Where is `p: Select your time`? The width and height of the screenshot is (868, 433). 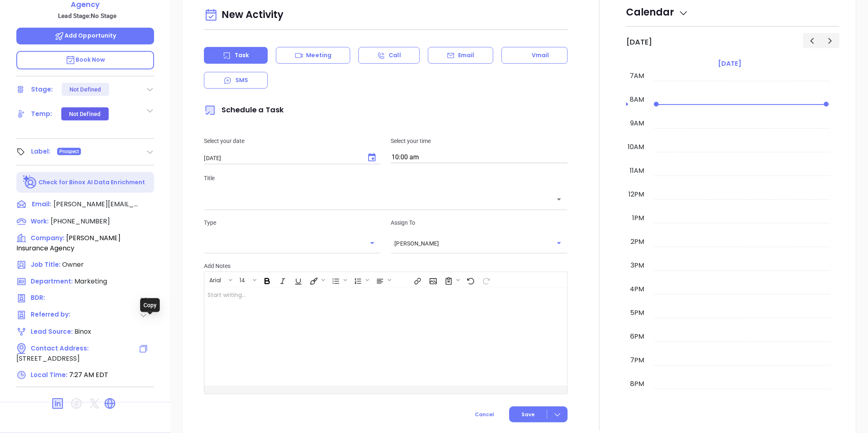 p: Select your time is located at coordinates (479, 141).